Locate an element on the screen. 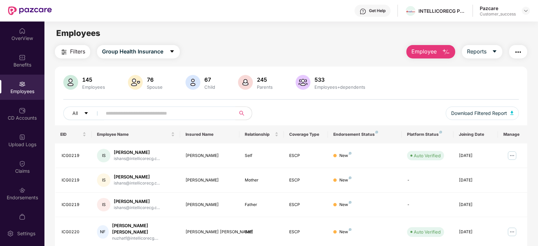 The image size is (538, 246). div: 76 is located at coordinates (154, 80).